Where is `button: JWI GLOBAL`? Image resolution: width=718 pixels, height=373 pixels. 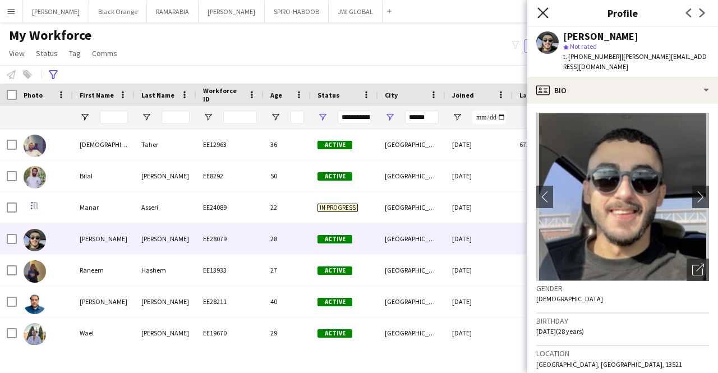 button: JWI GLOBAL is located at coordinates (356, 11).